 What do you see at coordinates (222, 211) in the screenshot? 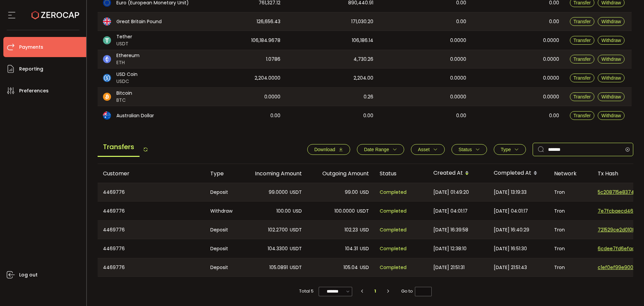
I see `div: Withdraw` at bounding box center [222, 211].